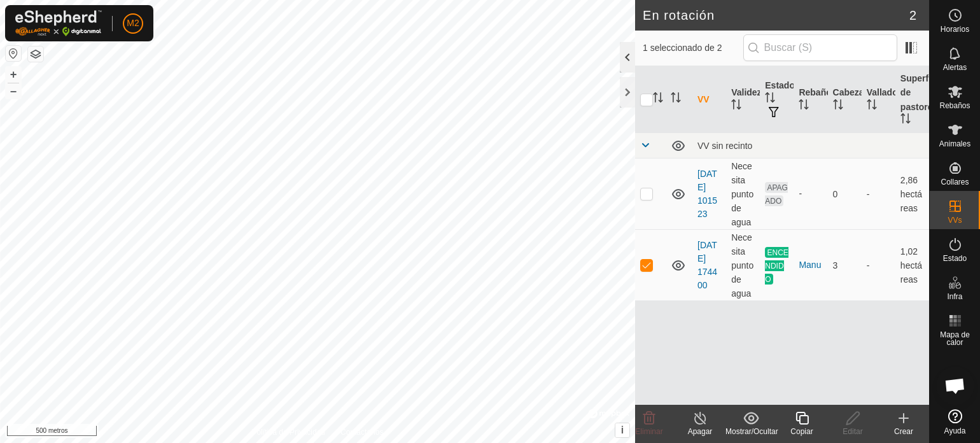 The image size is (980, 443). What do you see at coordinates (132, 23) in the screenshot?
I see `font: M2` at bounding box center [132, 23].